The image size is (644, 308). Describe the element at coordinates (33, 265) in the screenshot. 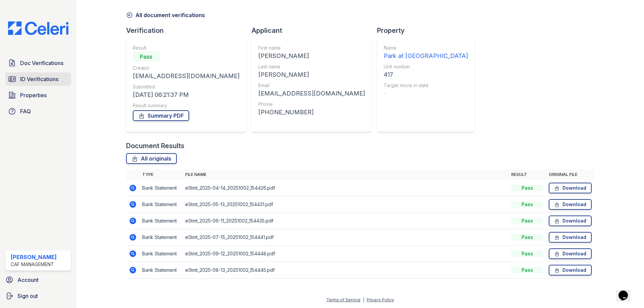

I see `div: CAF Management` at that location.